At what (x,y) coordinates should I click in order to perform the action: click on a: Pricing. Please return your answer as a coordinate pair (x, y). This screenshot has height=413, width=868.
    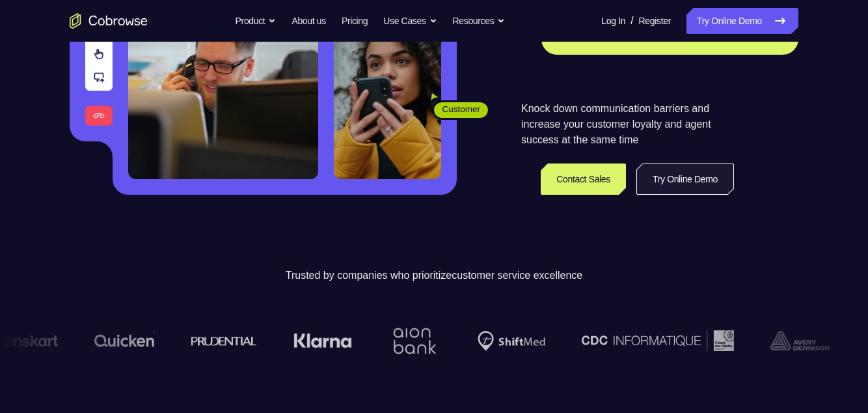
    Looking at the image, I should click on (355, 21).